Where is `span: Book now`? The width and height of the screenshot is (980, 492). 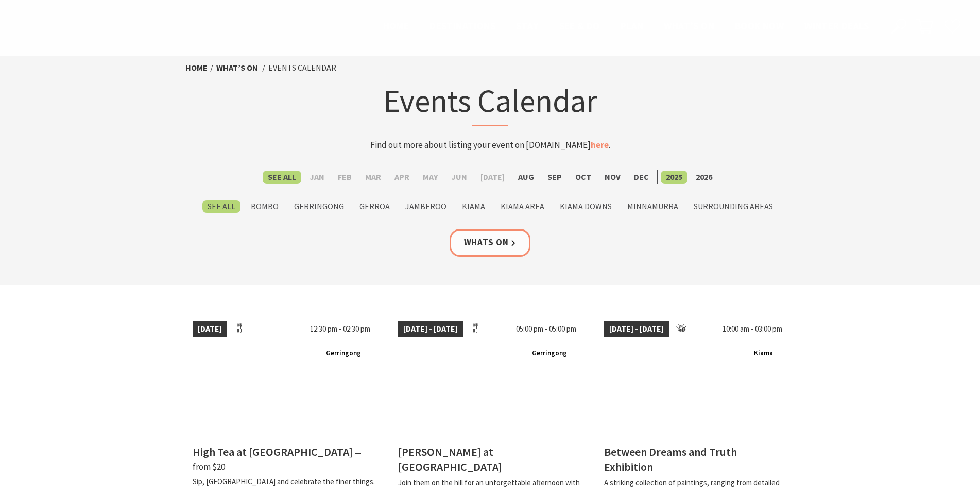 span: Book now is located at coordinates (759, 26).